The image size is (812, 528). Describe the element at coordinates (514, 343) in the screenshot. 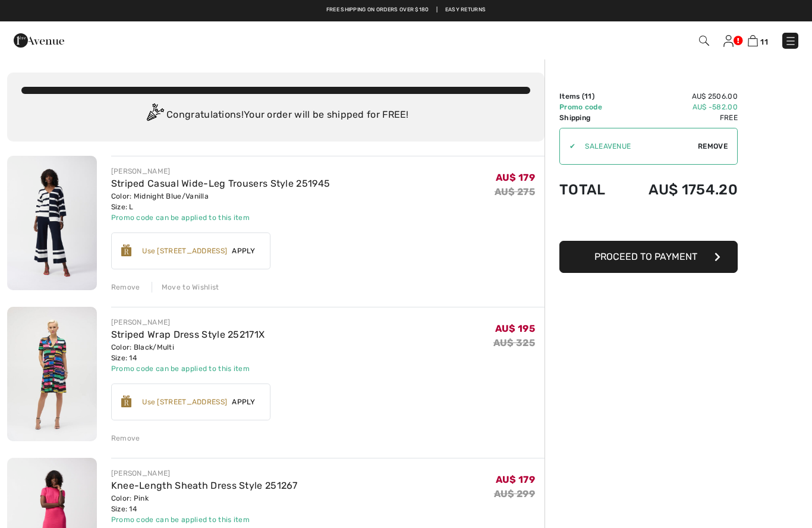

I see `s: AU$ 325` at that location.